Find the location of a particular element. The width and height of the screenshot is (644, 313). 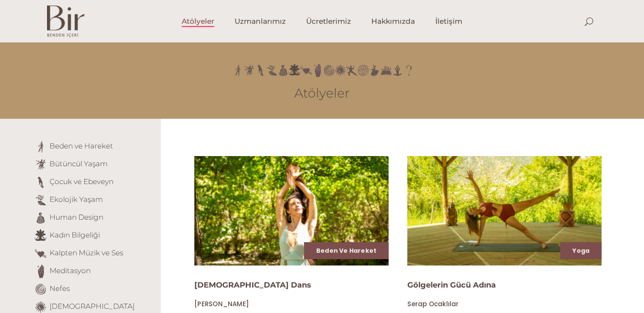

a: Yoga is located at coordinates (581, 251).